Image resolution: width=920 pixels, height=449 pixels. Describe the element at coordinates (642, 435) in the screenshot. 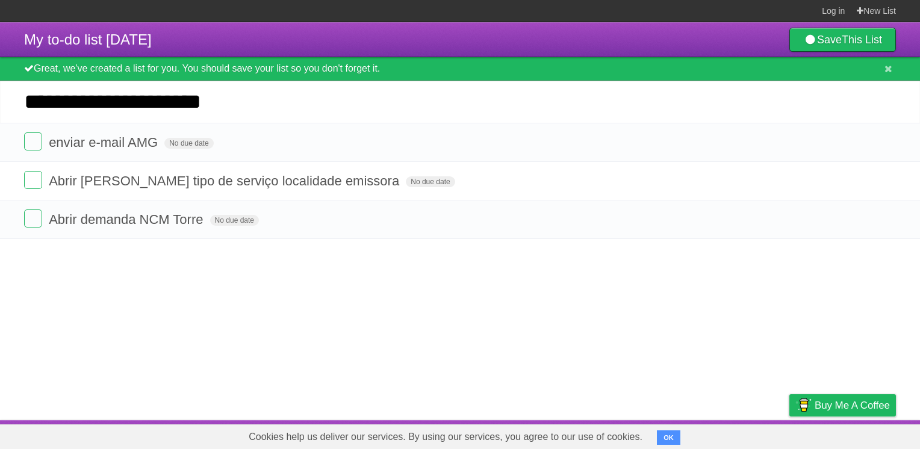

I see `a: About` at that location.